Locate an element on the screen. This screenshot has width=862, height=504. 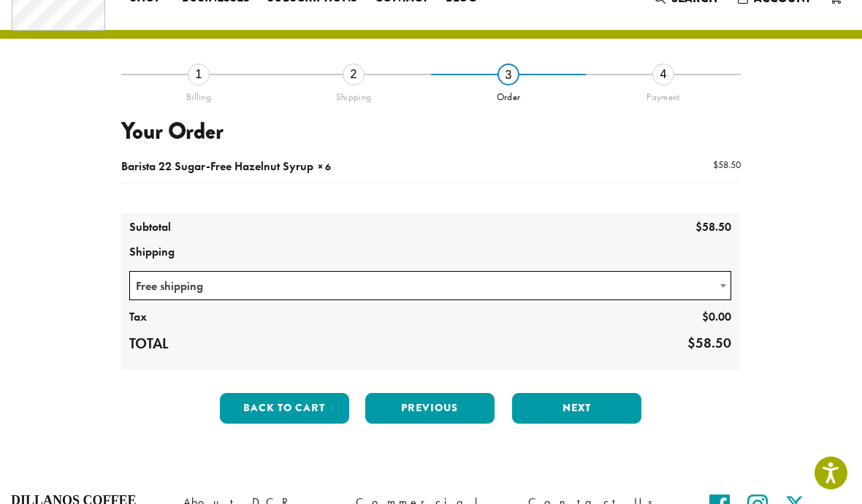
div: Payment is located at coordinates (663, 94).